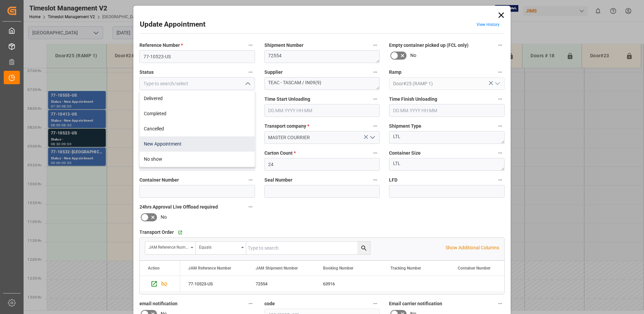 Image resolution: width=644 pixels, height=314 pixels. What do you see at coordinates (375, 45) in the screenshot?
I see `button: Shipment Number` at bounding box center [375, 45].